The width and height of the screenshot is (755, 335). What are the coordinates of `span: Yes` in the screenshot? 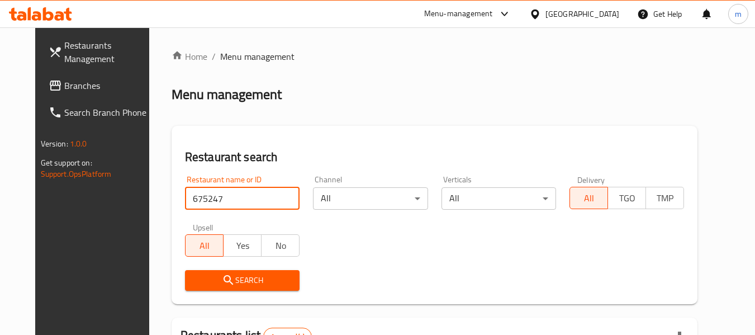 It's located at (242, 245).